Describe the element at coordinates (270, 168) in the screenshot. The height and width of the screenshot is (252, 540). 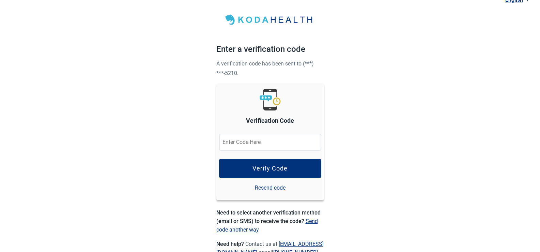
I see `div: Verify Code` at that location.